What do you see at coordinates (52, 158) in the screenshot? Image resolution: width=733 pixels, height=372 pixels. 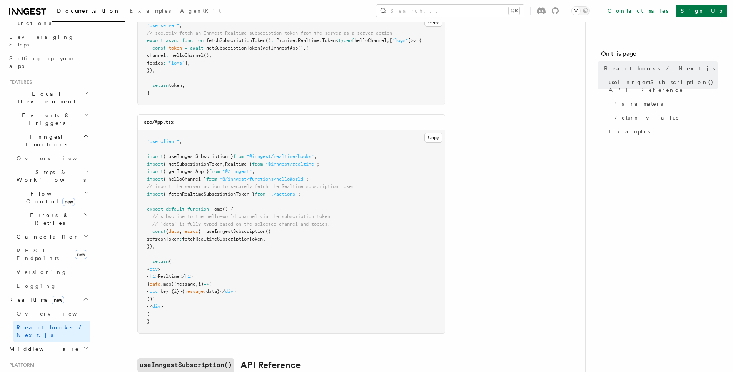 I see `a: Overview` at bounding box center [52, 158].